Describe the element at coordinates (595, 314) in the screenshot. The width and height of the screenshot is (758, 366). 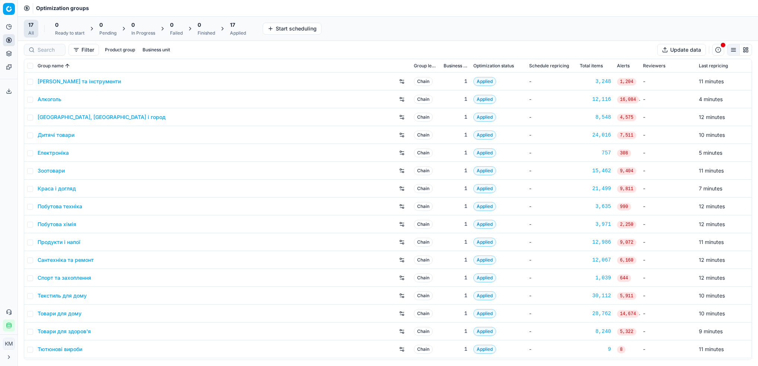
I see `div: 28,762` at that location.